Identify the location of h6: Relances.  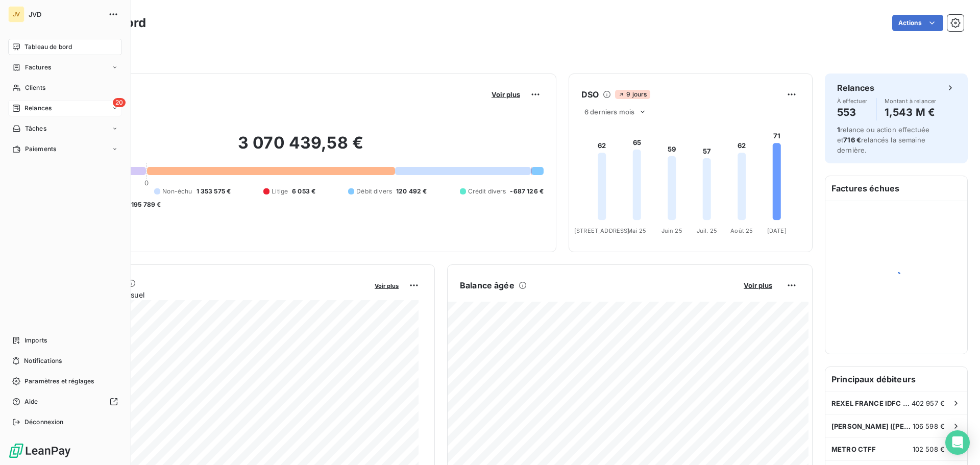
(856, 88).